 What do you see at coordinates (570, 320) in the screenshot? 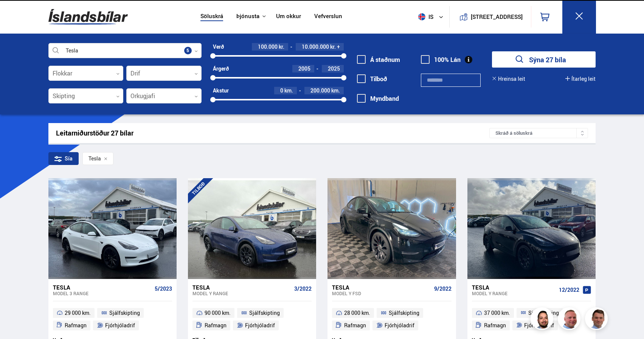
I see `img: siFngHWaQ9KaOqBr.png` at bounding box center [570, 320].